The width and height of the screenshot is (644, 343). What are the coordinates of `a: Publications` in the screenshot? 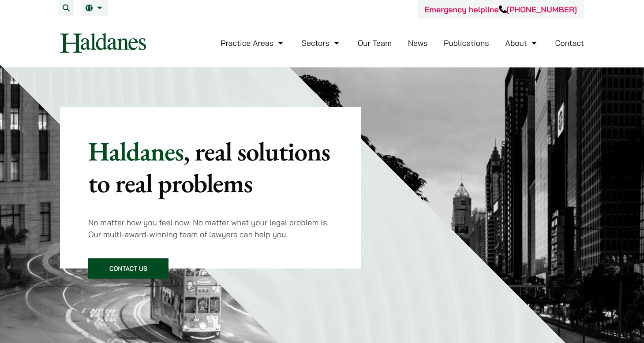 It's located at (466, 43).